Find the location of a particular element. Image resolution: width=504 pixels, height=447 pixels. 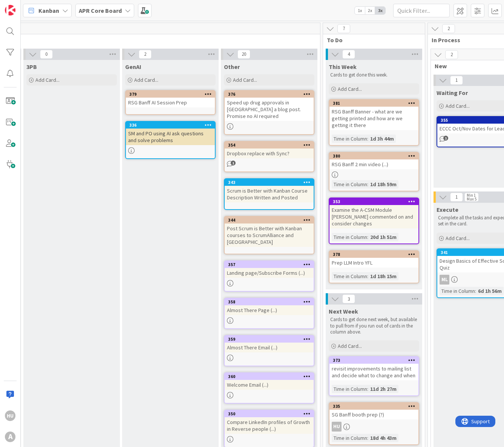

a: 359Almost There Email (...) is located at coordinates (269, 351).